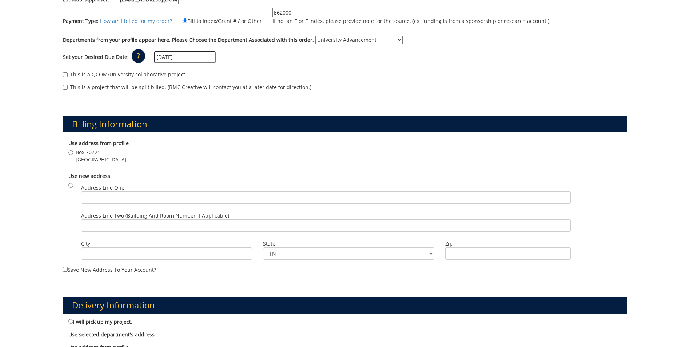  I want to click on label: Set your Desired Due Date:, so click(96, 57).